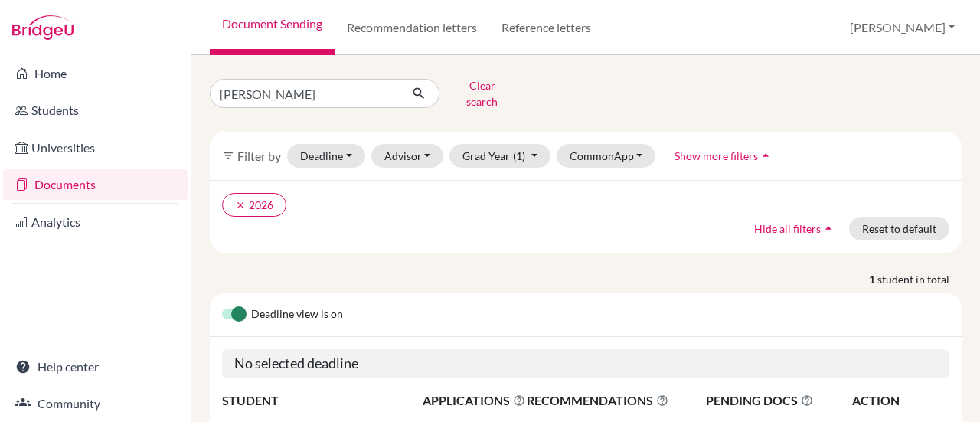 The width and height of the screenshot is (980, 422). I want to click on button: Advisor, so click(408, 155).